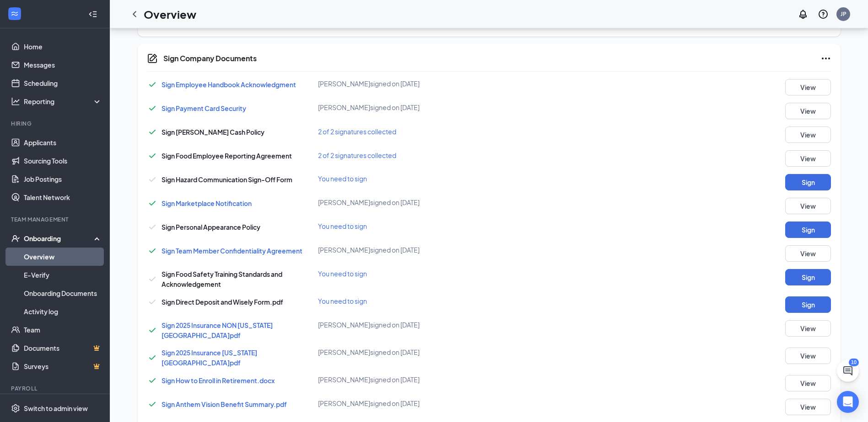 The height and width of the screenshot is (422, 868). Describe the element at coordinates (847, 402) in the screenshot. I see `div: Open Intercom Messenger` at that location.